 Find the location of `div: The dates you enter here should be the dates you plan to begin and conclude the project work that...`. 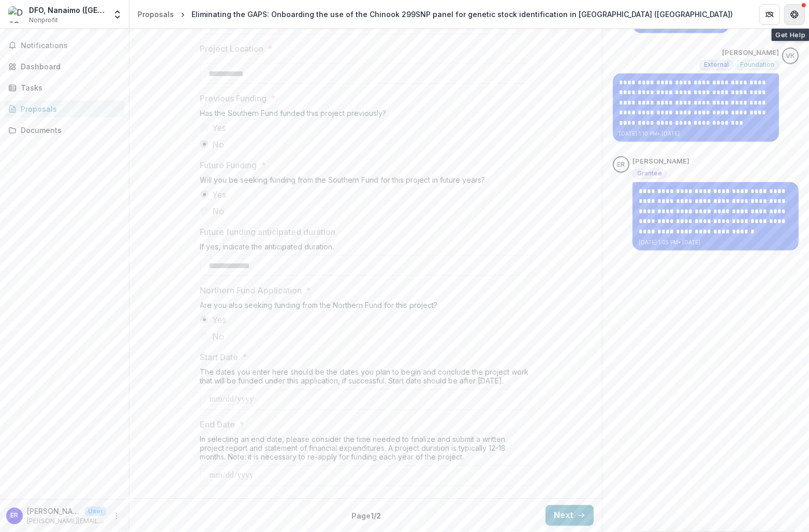

div: The dates you enter here should be the dates you plan to begin and conclude the project work that... is located at coordinates (366, 378).